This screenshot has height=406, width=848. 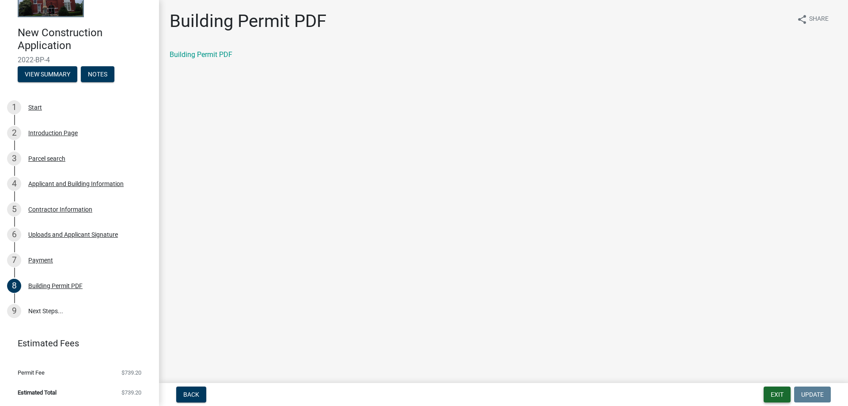 I want to click on div: 5, so click(x=14, y=209).